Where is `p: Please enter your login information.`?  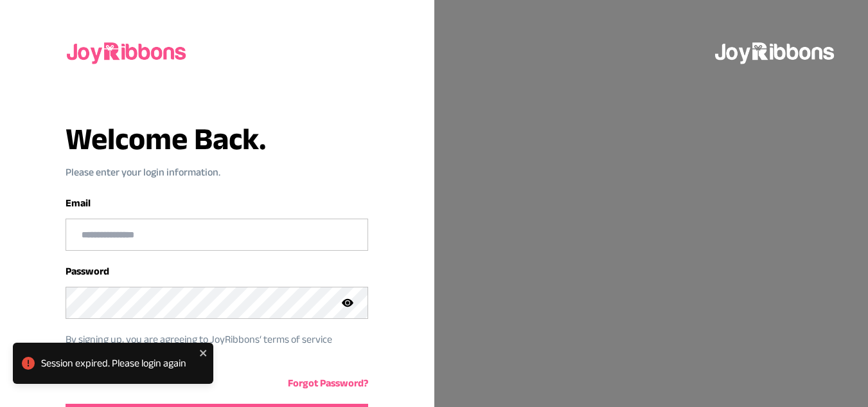 p: Please enter your login information. is located at coordinates (217, 172).